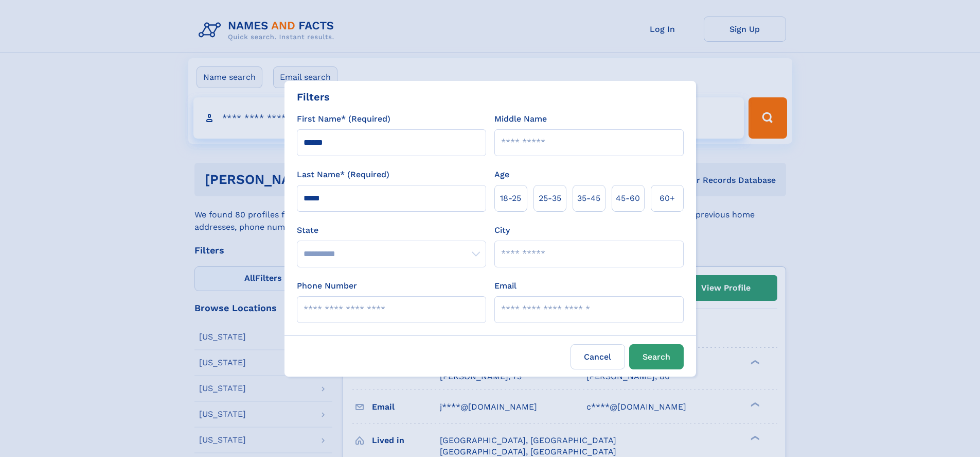  Describe the element at coordinates (656, 356) in the screenshot. I see `button: Search` at that location.